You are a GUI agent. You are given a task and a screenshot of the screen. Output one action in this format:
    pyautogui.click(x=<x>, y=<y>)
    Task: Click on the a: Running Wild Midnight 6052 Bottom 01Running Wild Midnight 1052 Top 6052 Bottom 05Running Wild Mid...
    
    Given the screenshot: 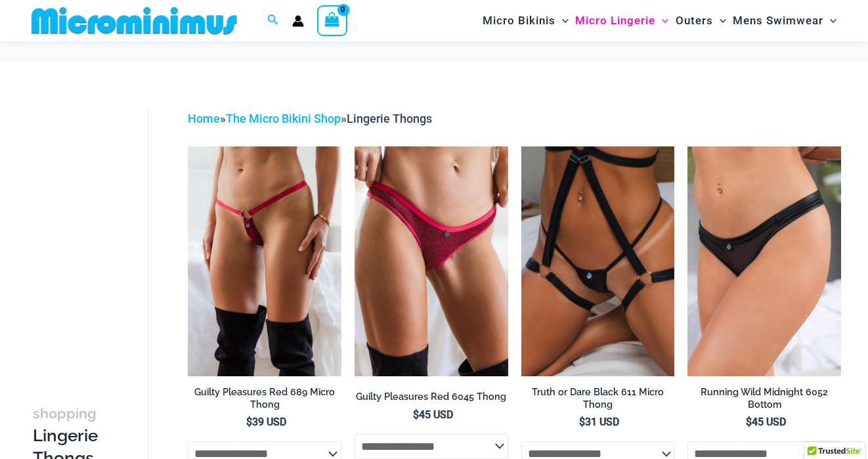 What is the action you would take?
    pyautogui.click(x=764, y=261)
    